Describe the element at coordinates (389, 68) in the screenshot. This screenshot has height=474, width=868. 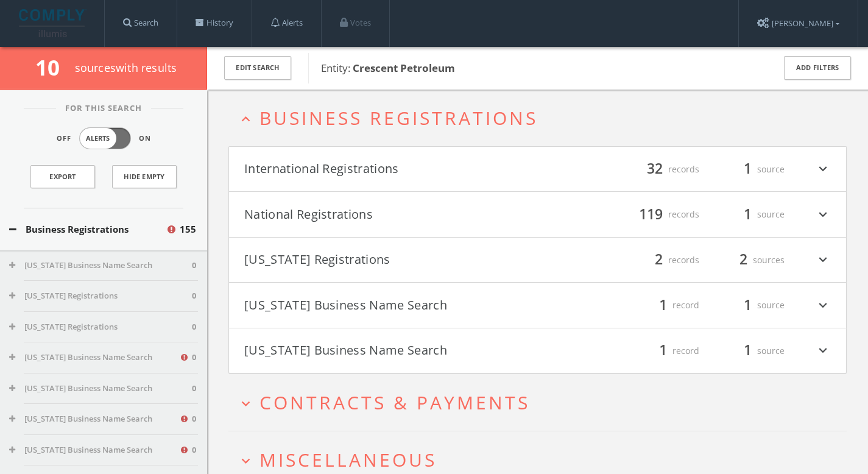
I see `span: Entity:` at that location.